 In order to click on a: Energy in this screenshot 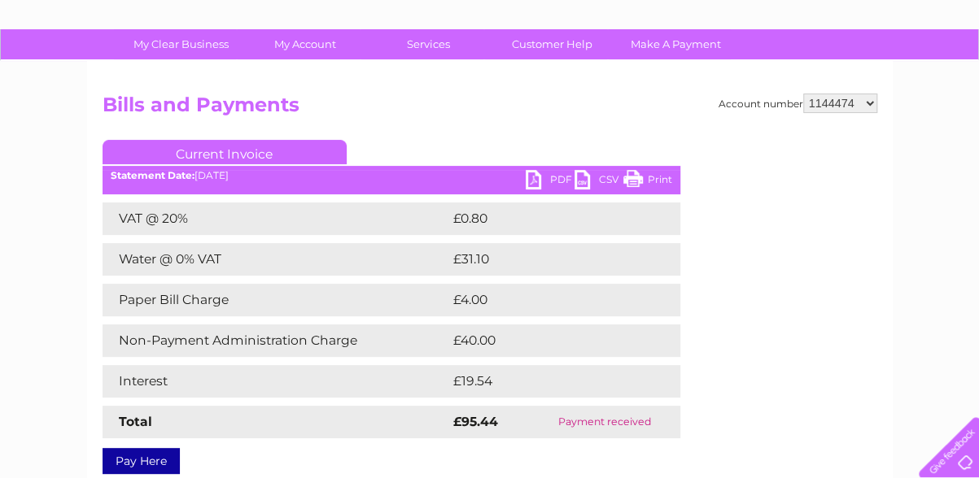, I will do `click(751, 75)`.